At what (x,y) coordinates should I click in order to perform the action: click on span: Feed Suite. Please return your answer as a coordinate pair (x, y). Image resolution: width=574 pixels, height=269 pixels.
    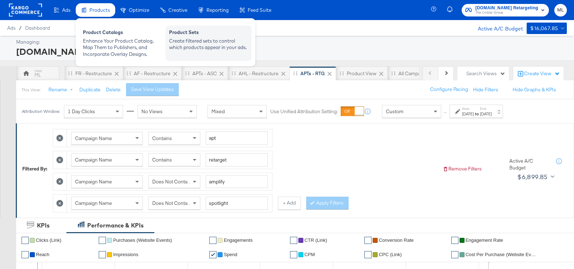
    Looking at the image, I should click on (259, 10).